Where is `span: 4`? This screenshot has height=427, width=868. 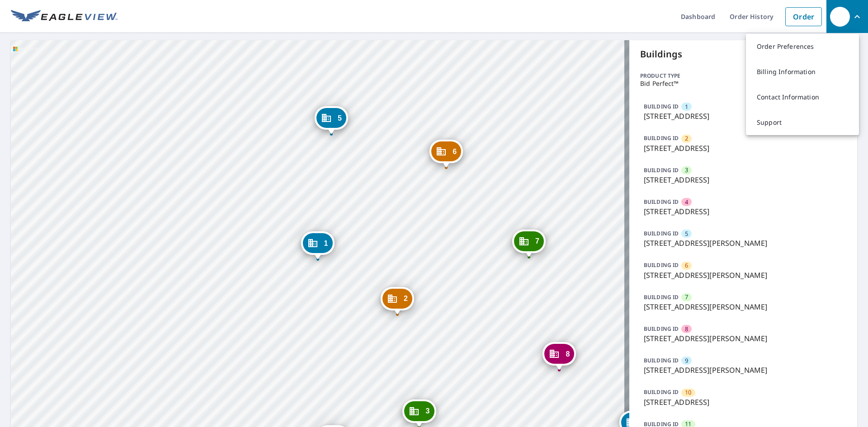 span: 4 is located at coordinates (687, 202).